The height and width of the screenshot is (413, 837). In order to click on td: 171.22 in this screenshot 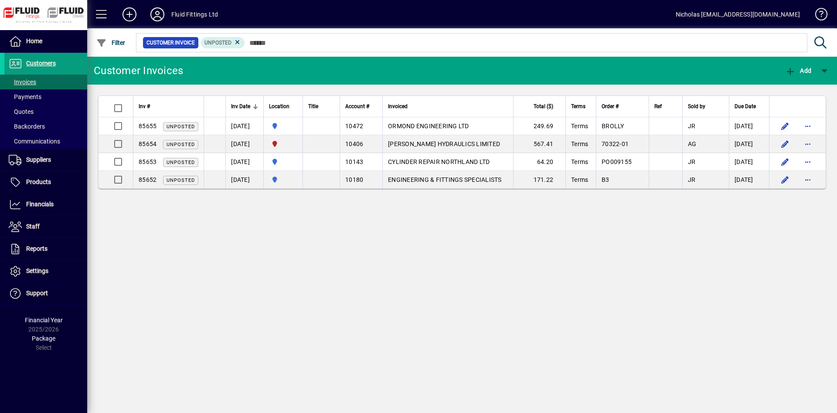, I will do `click(539, 180)`.